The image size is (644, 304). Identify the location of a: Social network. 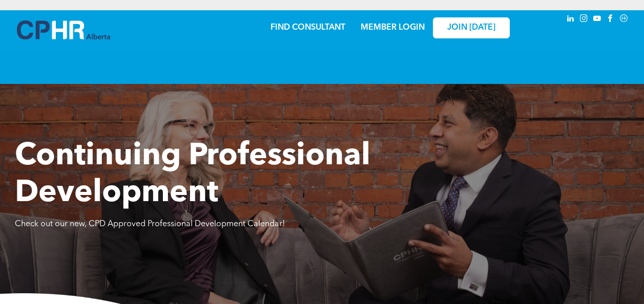
(624, 19).